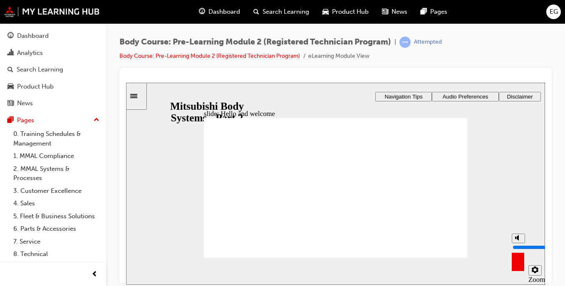 The height and width of the screenshot is (286, 565). Describe the element at coordinates (277, 14) in the screenshot. I see `span: Navigation Tips` at that location.